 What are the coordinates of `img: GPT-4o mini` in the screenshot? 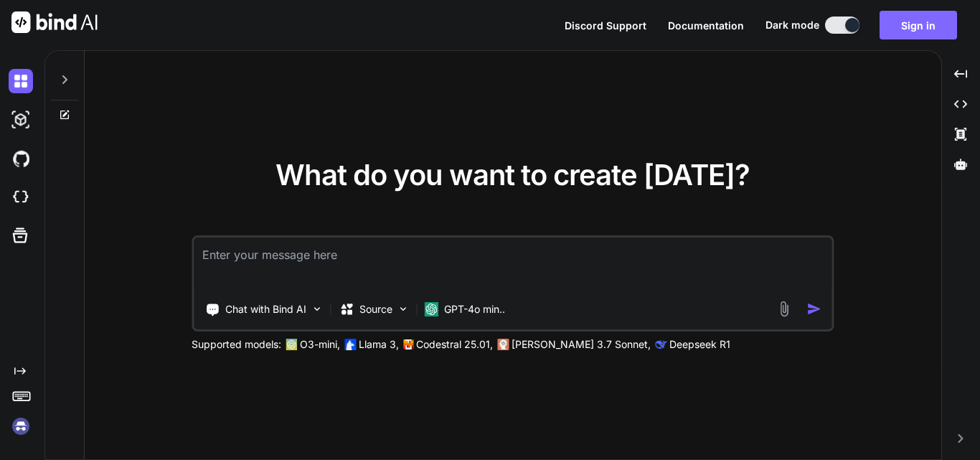 It's located at (431, 309).